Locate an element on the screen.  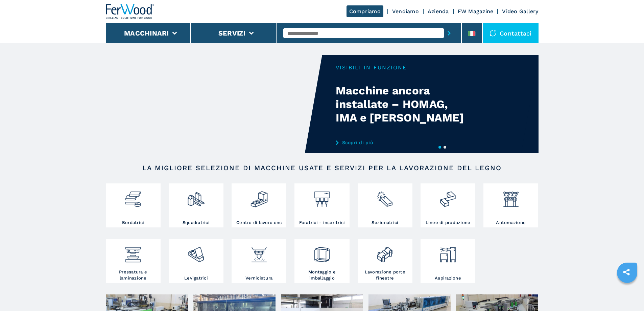
a: Squadratrici is located at coordinates (196, 205).